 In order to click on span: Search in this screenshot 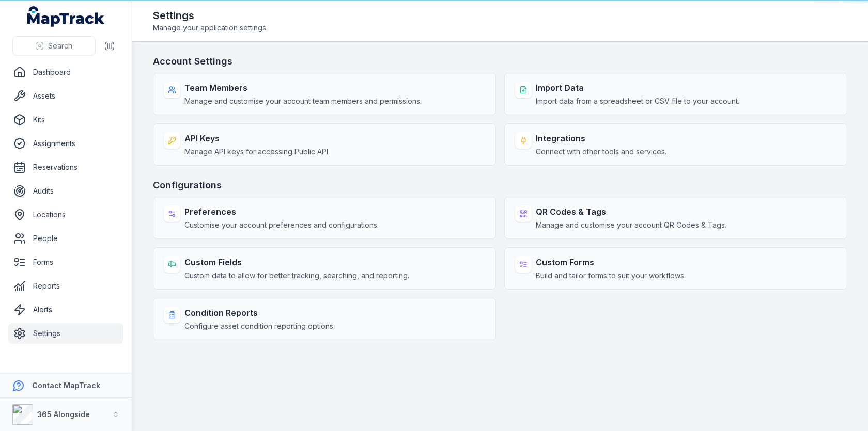, I will do `click(59, 46)`.